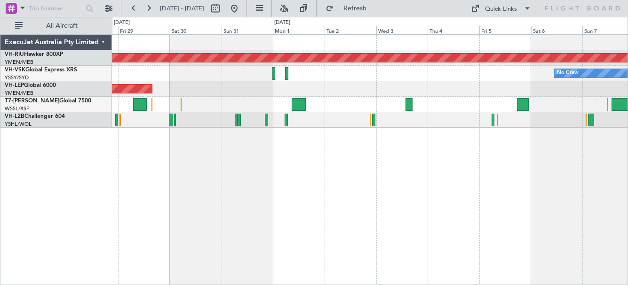  Describe the element at coordinates (501, 9) in the screenshot. I see `div: Quick Links` at that location.